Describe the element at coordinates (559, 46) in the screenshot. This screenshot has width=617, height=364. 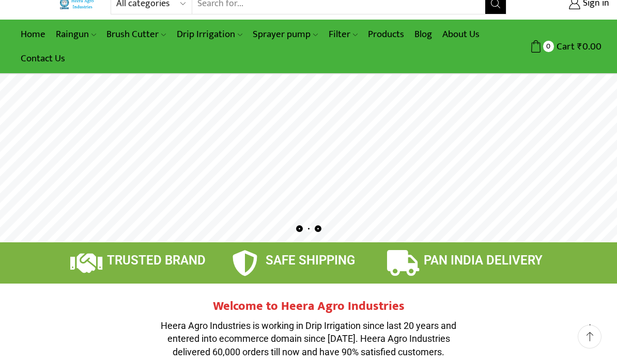
I see `a: 0 Cart ₹0.00` at that location.